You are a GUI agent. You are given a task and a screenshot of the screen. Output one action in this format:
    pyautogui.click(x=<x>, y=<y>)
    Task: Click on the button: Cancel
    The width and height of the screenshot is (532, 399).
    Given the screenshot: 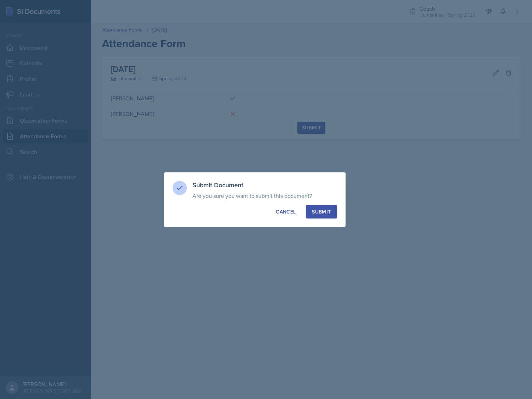 What is the action you would take?
    pyautogui.click(x=286, y=212)
    